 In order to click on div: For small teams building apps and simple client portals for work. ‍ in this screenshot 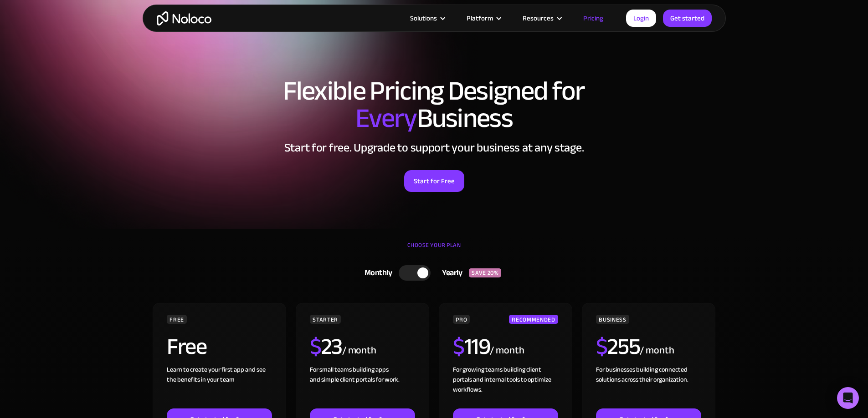, I will do `click(362, 387)`.